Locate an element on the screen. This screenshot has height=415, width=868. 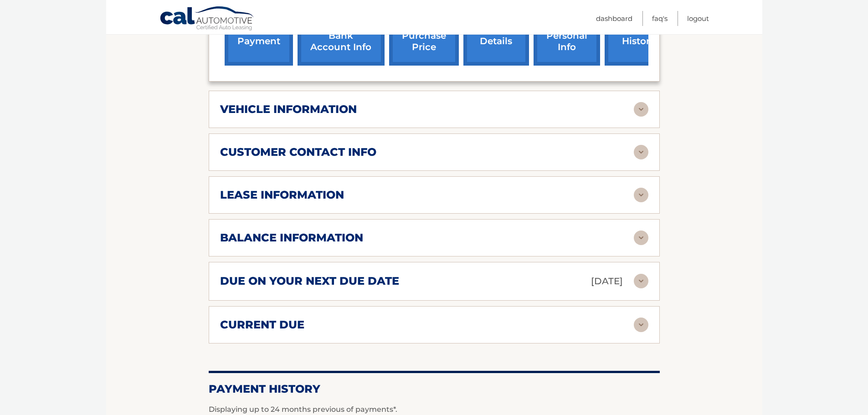
h2: current due is located at coordinates (262, 324).